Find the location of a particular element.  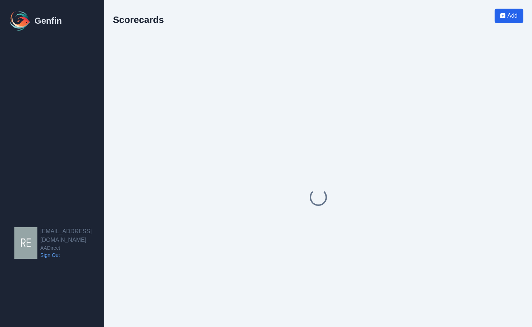

img: resqueda@aadirect.com is located at coordinates (26, 243).